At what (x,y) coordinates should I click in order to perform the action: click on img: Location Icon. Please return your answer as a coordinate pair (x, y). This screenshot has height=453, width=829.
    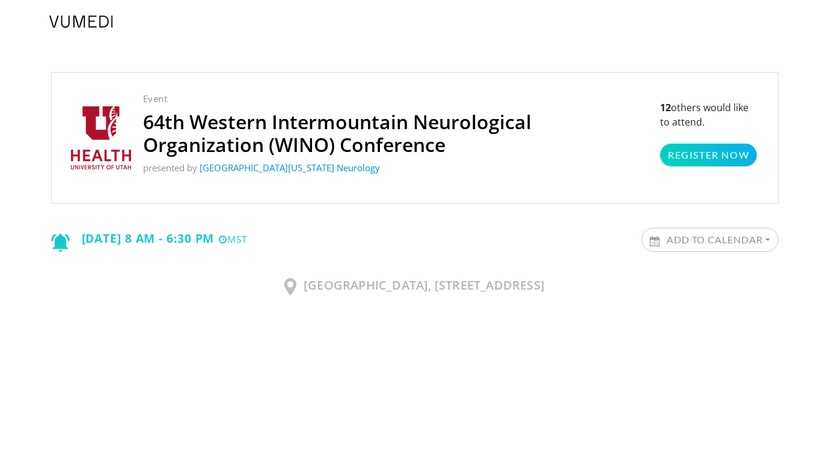
    Looking at the image, I should click on (290, 287).